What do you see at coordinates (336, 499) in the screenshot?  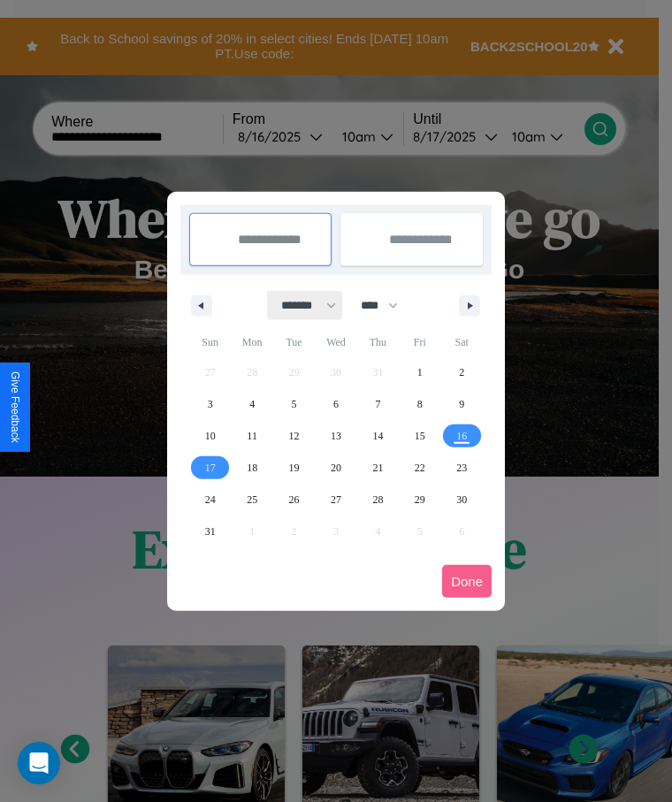 I see `span: 27` at bounding box center [336, 499].